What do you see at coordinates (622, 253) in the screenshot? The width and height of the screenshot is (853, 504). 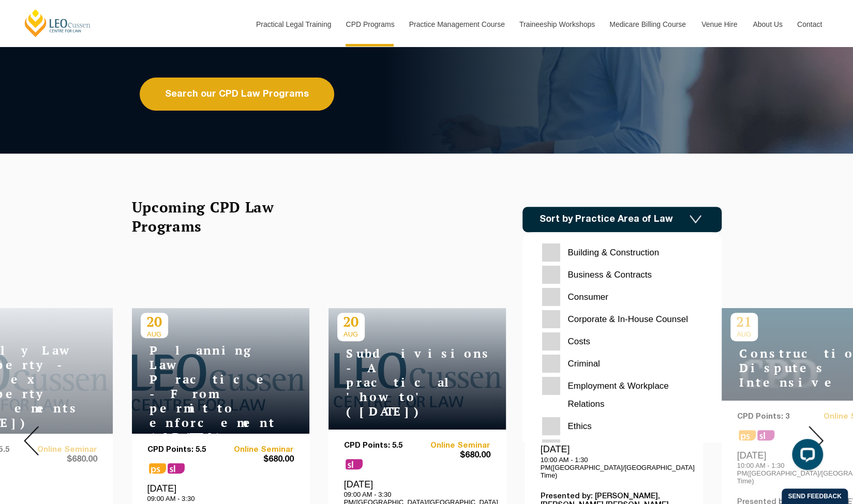 I see `label: Building & Construction` at bounding box center [622, 253].